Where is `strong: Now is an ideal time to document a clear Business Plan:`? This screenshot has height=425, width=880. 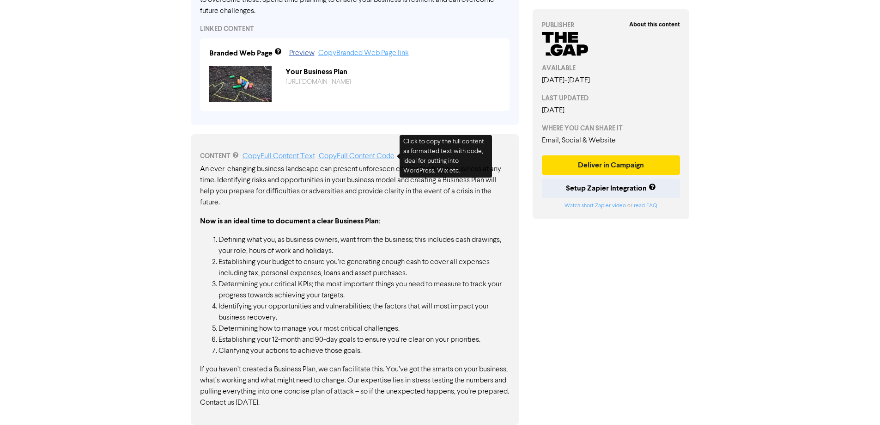 strong: Now is an ideal time to document a clear Business Plan: is located at coordinates (290, 221).